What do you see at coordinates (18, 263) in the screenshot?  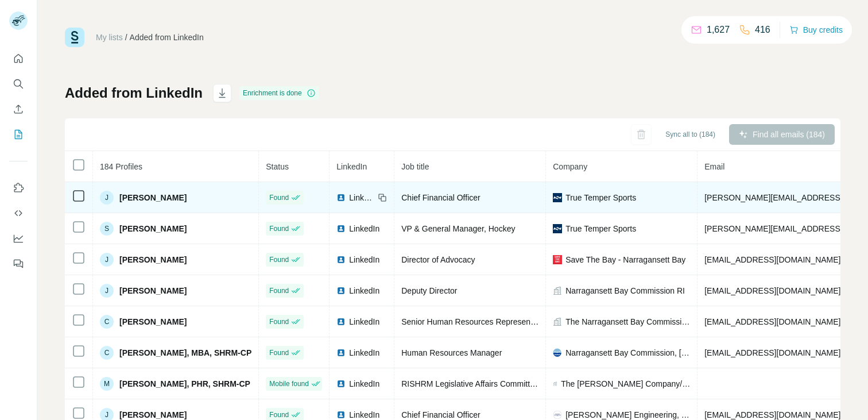 I see `button: Feedback` at bounding box center [18, 263].